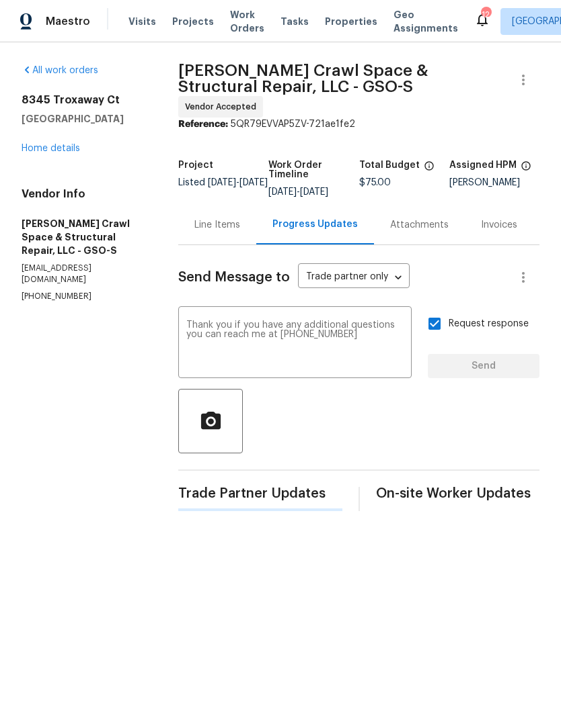 The width and height of the screenshot is (561, 728). Describe the element at coordinates (358, 124) in the screenshot. I see `div: 5QR79EVVAP5ZV-721ae1fe2` at that location.